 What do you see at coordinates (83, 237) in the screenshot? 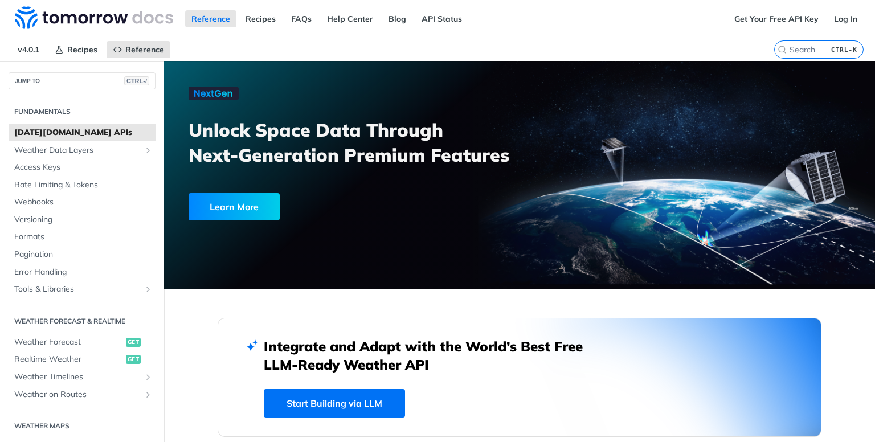
I see `span: Formats` at bounding box center [83, 237].